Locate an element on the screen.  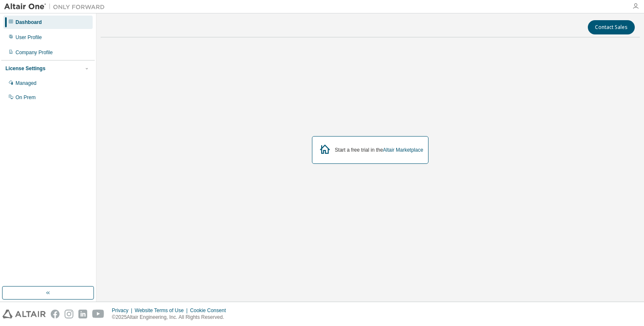
img: facebook.svg is located at coordinates (55, 313).